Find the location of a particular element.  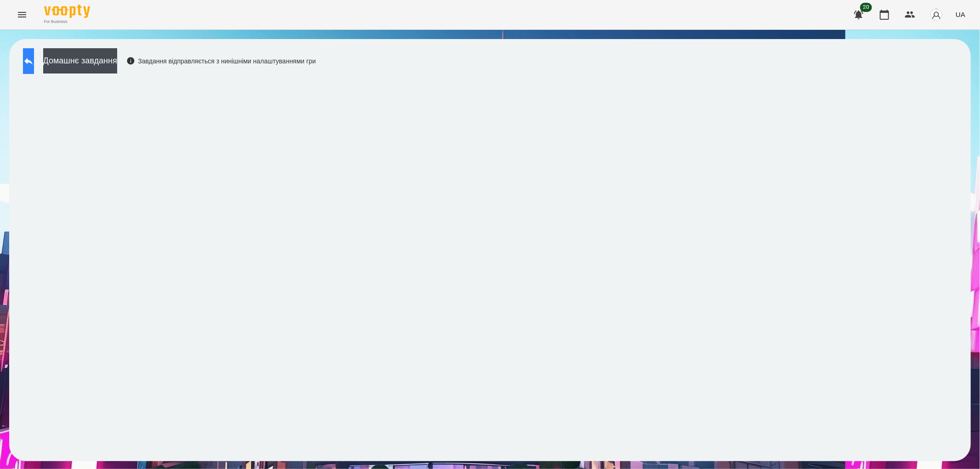

img: Voopty Logo is located at coordinates (67, 11).